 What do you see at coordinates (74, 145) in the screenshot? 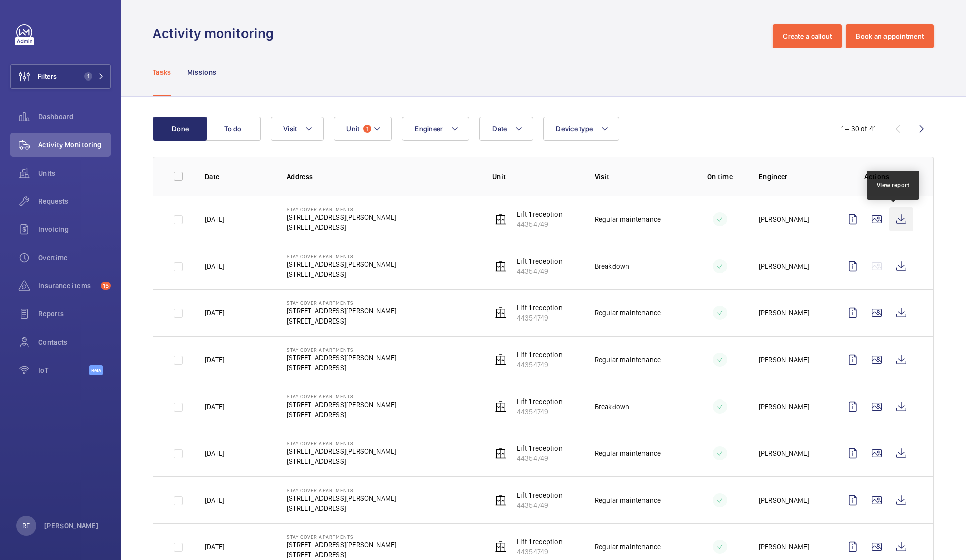
I see `span: Activity Monitoring` at bounding box center [74, 145].